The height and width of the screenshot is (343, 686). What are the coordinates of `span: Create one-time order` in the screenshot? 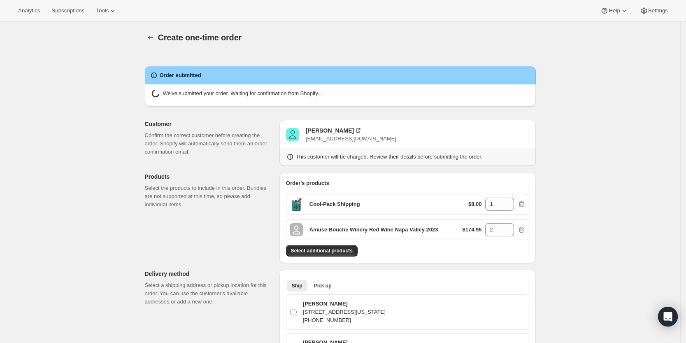 It's located at (200, 37).